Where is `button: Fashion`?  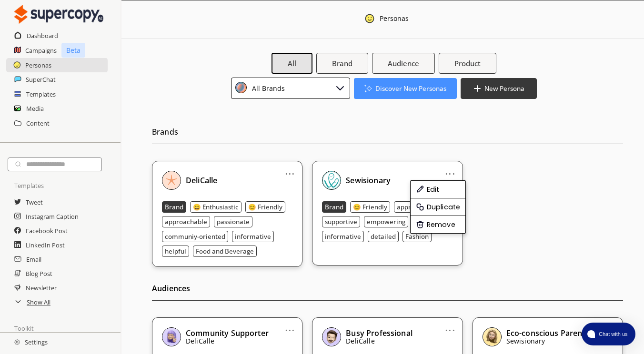 button: Fashion is located at coordinates (417, 237).